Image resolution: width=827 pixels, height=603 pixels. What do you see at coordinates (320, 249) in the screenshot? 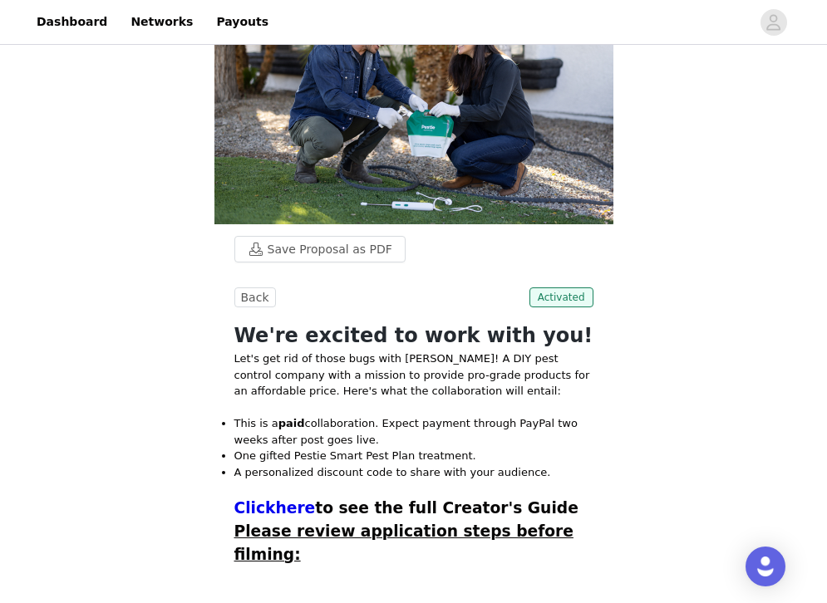
I see `button: Save Proposal as PDF` at bounding box center [320, 249].